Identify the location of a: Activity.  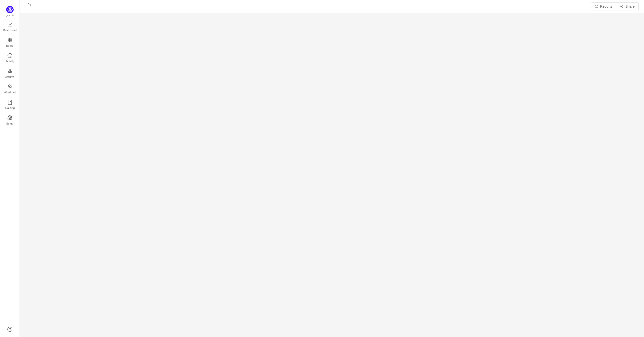
(10, 58).